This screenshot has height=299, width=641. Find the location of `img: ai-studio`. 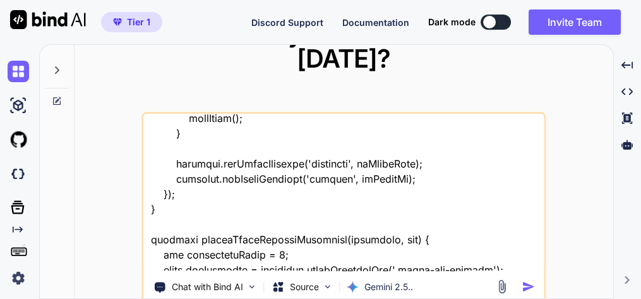

img: ai-studio is located at coordinates (18, 106).